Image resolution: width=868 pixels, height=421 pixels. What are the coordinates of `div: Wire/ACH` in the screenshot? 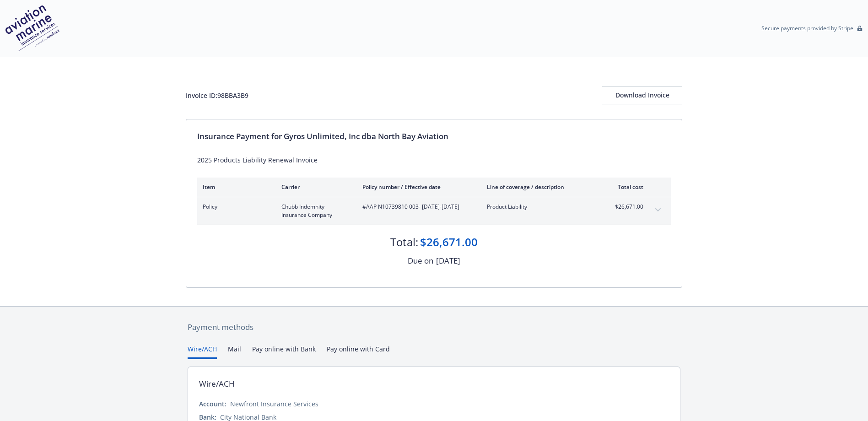 It's located at (217, 384).